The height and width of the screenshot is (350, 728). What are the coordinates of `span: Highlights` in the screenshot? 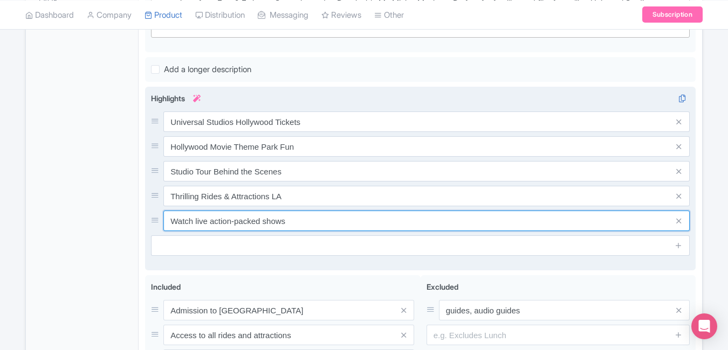 It's located at (168, 98).